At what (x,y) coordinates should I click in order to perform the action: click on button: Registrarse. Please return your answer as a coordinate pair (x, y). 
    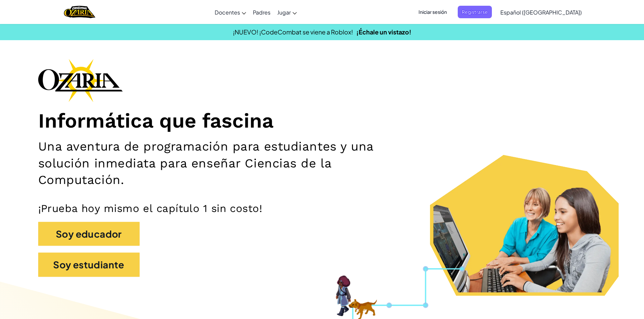
    Looking at the image, I should click on (474, 12).